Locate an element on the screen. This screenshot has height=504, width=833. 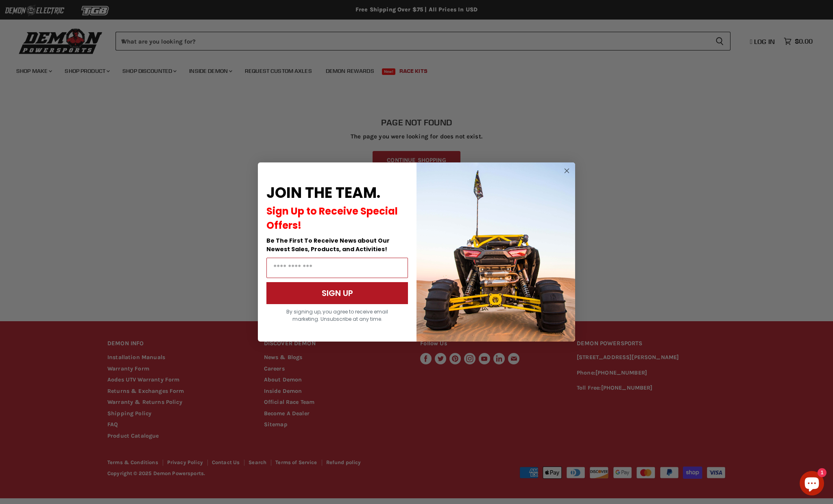
span: By signing up, you agree to receive email marketing. Unsubscribe at any time. is located at coordinates (337, 315).